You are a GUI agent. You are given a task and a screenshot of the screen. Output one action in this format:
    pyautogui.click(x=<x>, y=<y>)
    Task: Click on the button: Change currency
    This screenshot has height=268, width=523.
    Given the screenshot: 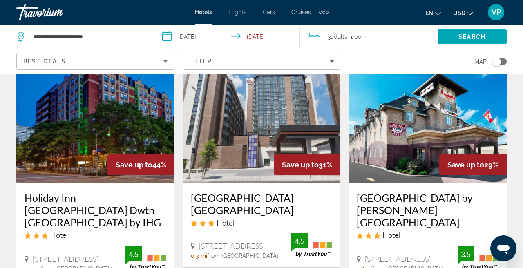 What is the action you would take?
    pyautogui.click(x=463, y=13)
    